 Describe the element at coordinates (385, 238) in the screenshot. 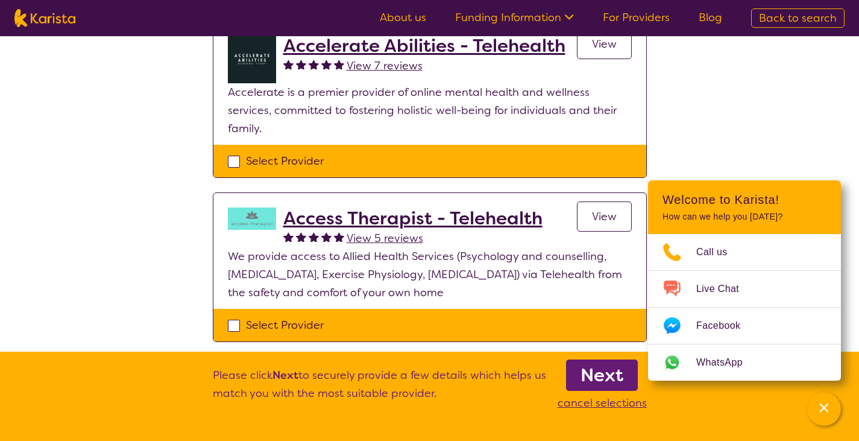

I see `span: View 5 reviews` at that location.